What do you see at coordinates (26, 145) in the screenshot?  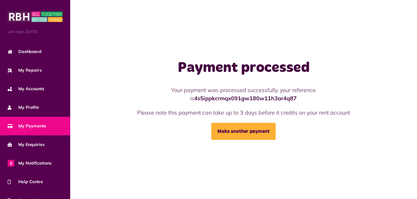 I see `span: My Enquiries` at bounding box center [26, 145].